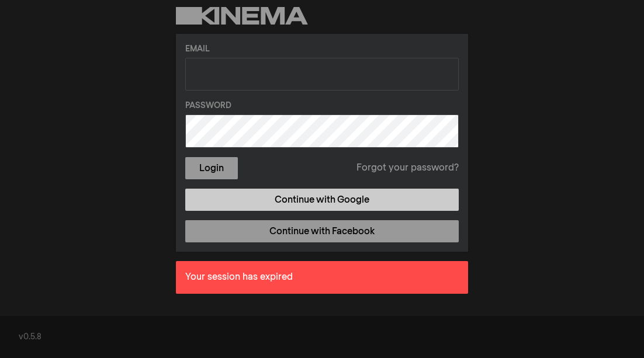  I want to click on label: Email, so click(322, 49).